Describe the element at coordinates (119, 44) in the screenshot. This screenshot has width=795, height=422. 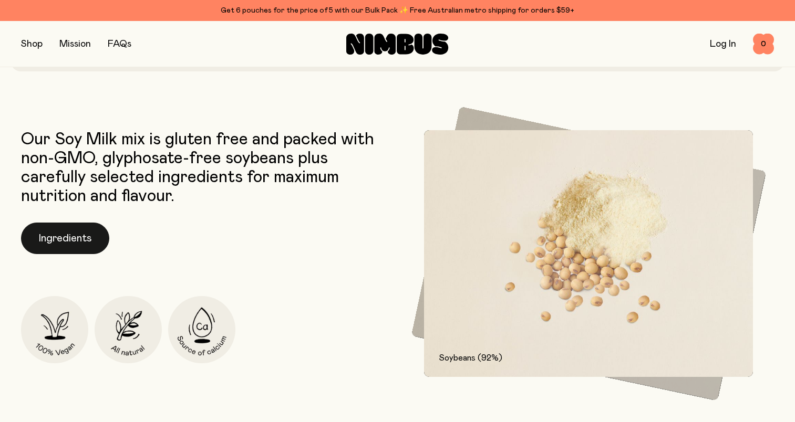
I see `a: FAQs` at that location.